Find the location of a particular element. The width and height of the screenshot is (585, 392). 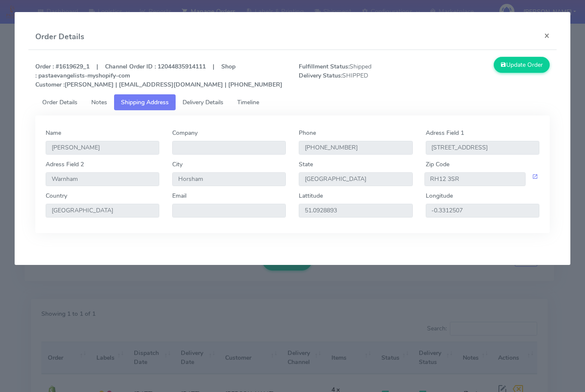

label: Adress Field 2 is located at coordinates (65, 164).